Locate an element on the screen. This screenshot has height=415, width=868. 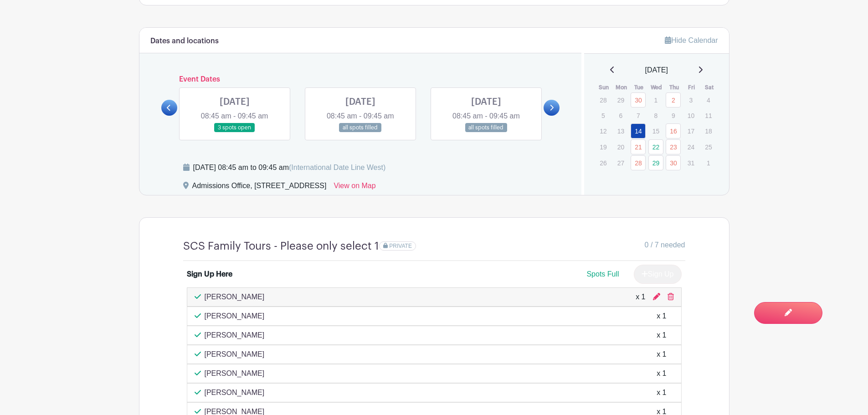
p: 26 is located at coordinates (603, 163).